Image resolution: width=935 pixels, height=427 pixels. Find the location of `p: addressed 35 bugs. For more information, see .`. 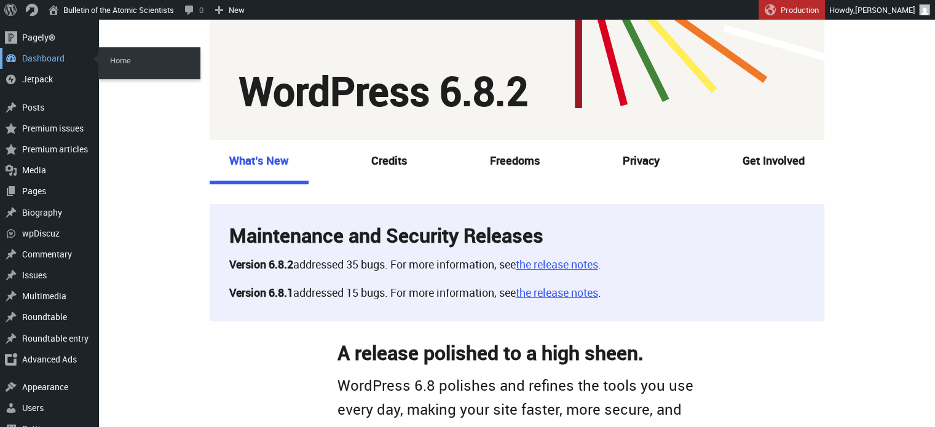

p: addressed 35 bugs. For more information, see . is located at coordinates (517, 265).